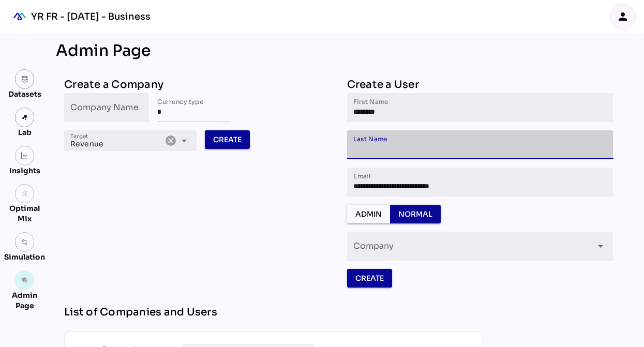 This screenshot has height=347, width=644. I want to click on img: mediaROI, so click(19, 17).